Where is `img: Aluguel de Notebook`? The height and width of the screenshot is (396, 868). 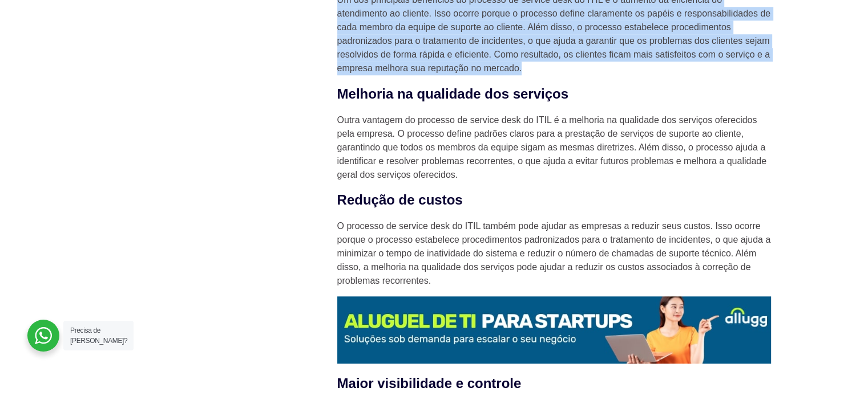
img: Aluguel de Notebook is located at coordinates (554, 330).